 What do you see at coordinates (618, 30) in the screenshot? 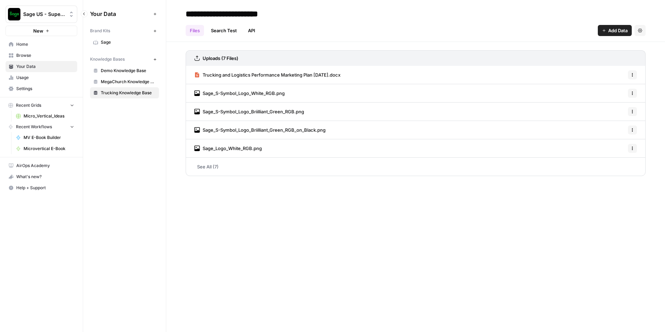
I see `span: Add Data` at bounding box center [618, 30].